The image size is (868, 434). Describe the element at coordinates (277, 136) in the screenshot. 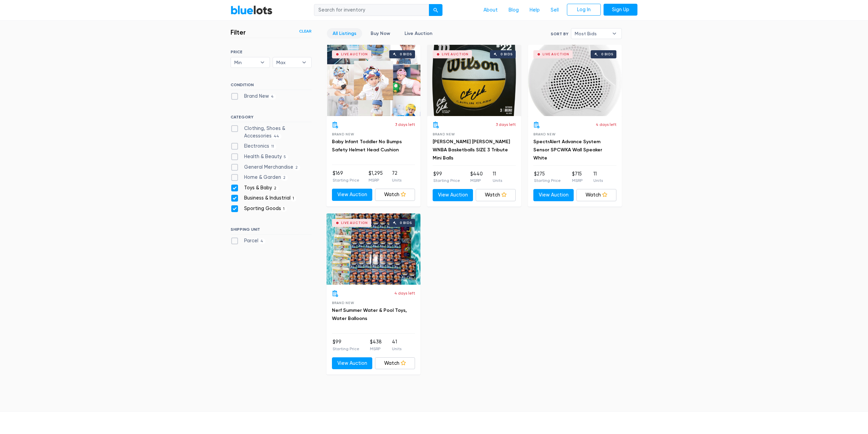

I see `span: 44` at that location.